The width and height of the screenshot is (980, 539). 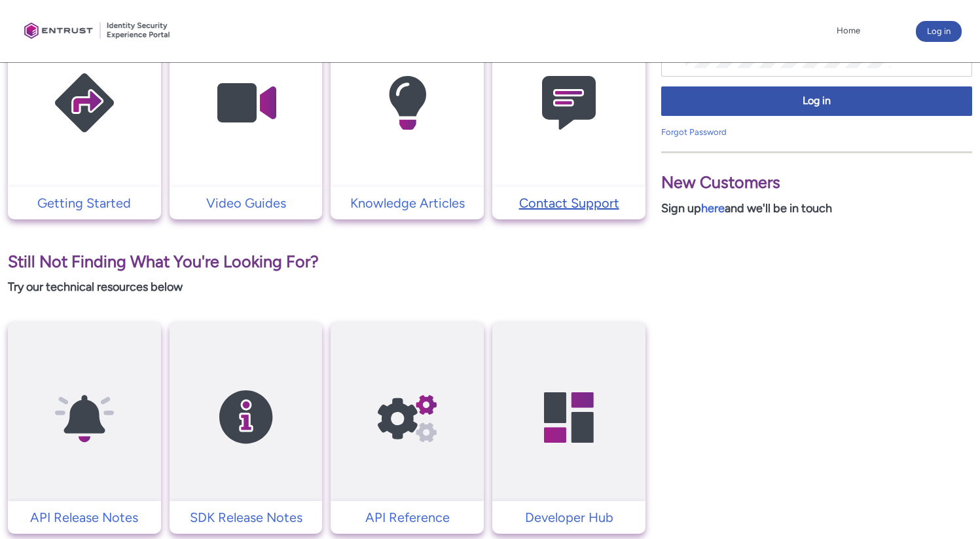 I want to click on img: Getting Started, so click(x=84, y=103).